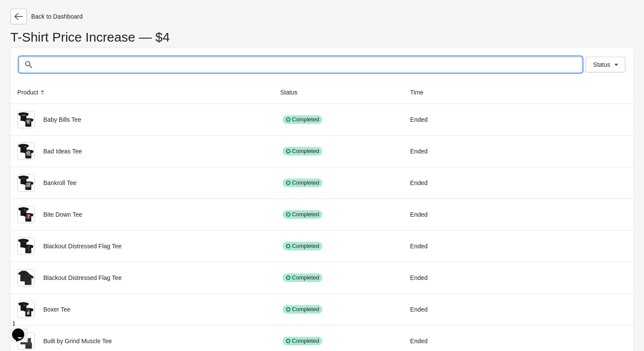 This screenshot has width=644, height=351. I want to click on div: Bankroll Tee, so click(142, 183).